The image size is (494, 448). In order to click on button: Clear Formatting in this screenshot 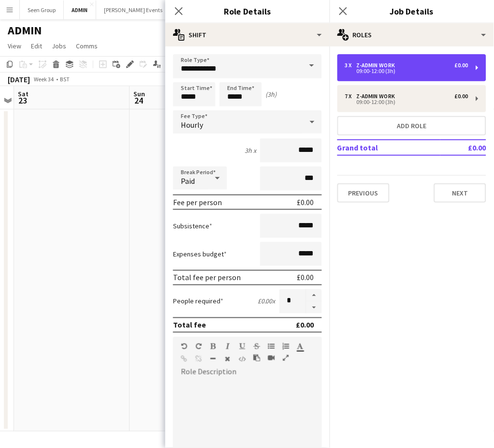, I will do `click(228, 359)`.